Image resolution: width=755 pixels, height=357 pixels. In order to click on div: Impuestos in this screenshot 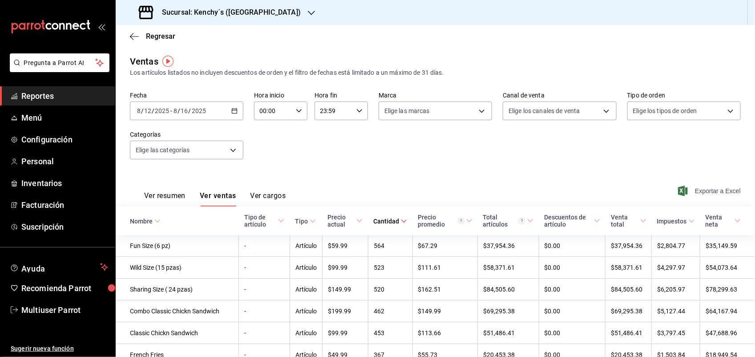, I will do `click(672, 221)`.